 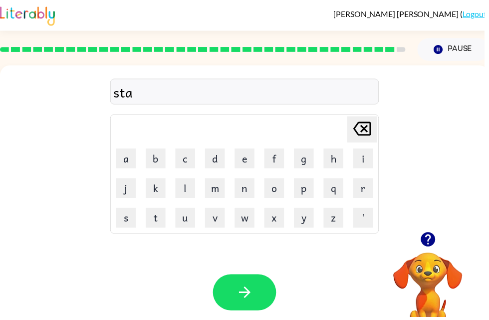 I want to click on button: q, so click(x=337, y=190).